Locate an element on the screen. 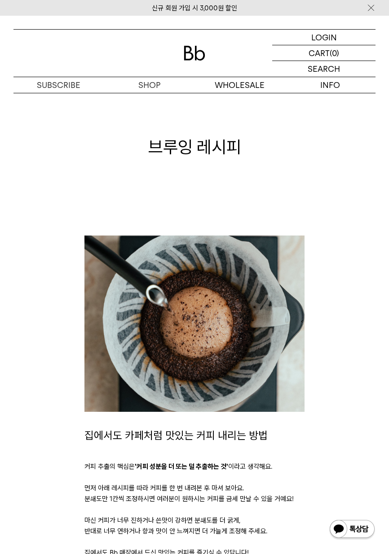 The image size is (389, 554). span: 집에서도 카페처럼 맛있는 커피 내리는 방법 is located at coordinates (176, 435).